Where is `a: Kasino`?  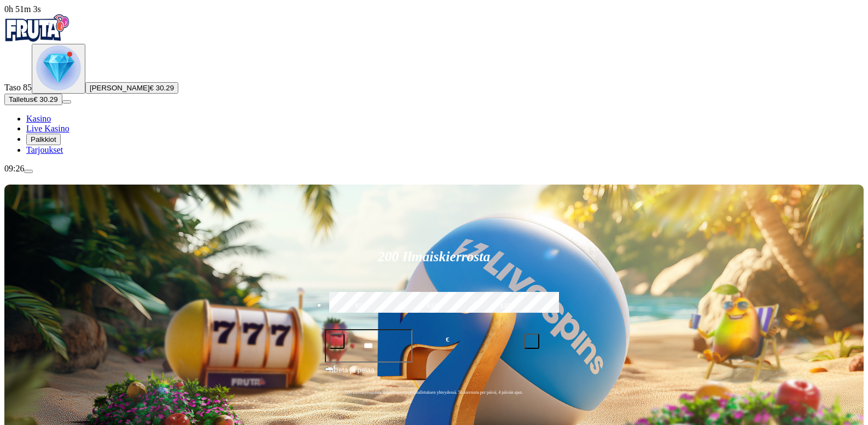 a: Kasino is located at coordinates (38, 118).